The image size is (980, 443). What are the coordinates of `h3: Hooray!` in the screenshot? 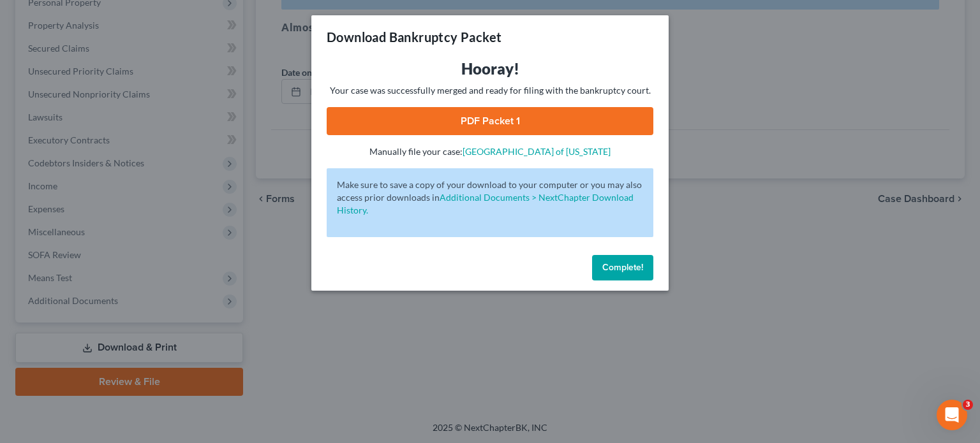 It's located at (490, 69).